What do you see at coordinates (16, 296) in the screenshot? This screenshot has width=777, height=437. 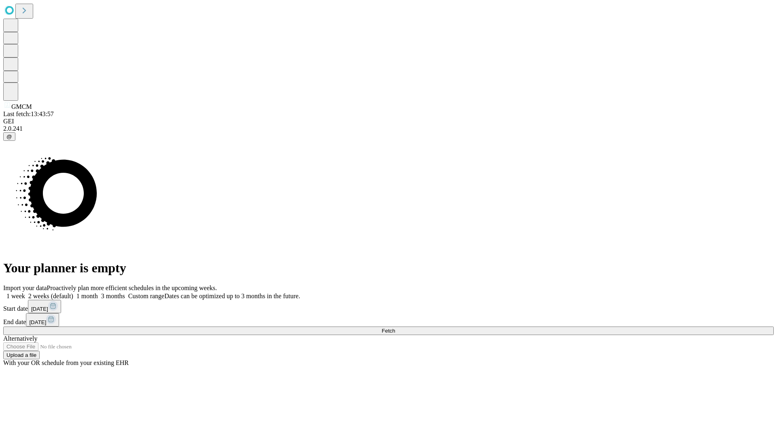 I see `span: 1 week` at bounding box center [16, 296].